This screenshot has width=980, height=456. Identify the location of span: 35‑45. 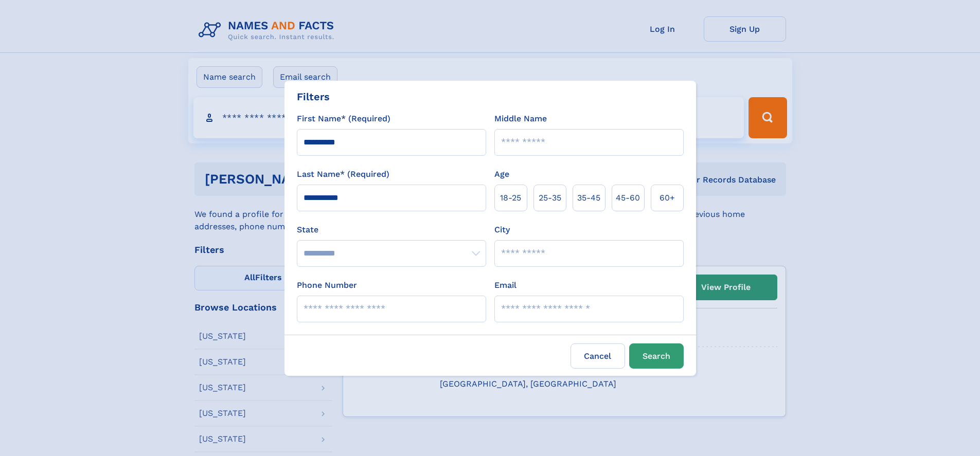
(588, 198).